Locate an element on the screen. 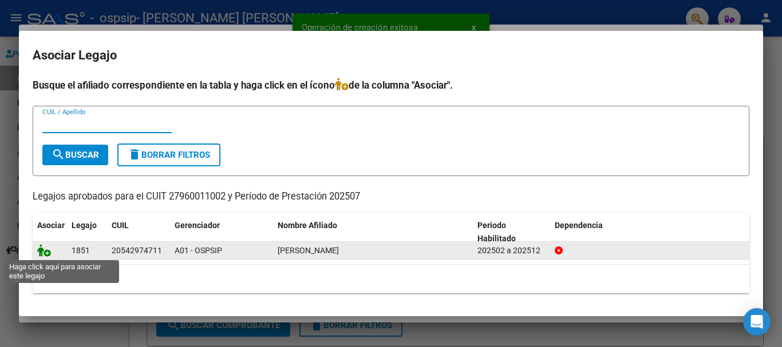 This screenshot has height=347, width=782. button: Buscar is located at coordinates (75, 155).